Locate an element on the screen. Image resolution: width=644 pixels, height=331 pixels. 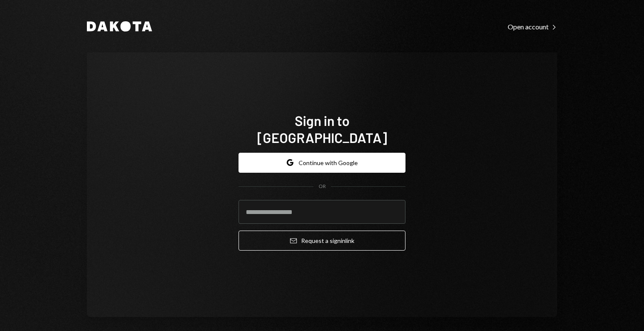
div: Open account is located at coordinates (532, 27).